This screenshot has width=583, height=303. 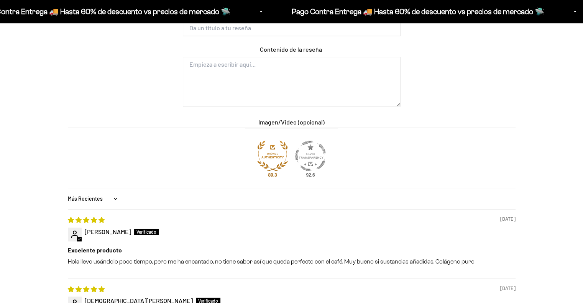 I want to click on div: Bronze Authentic Shop. At least 80% of published reviews are verified reviews, so click(x=272, y=157).